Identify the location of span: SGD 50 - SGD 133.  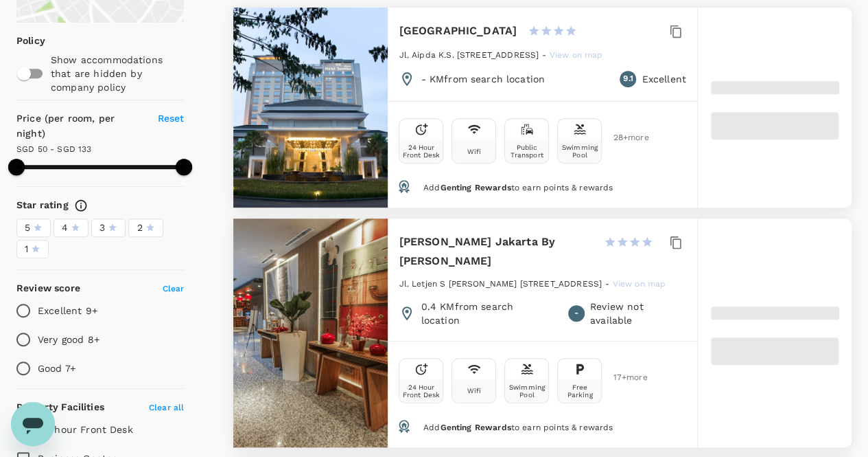
(53, 149).